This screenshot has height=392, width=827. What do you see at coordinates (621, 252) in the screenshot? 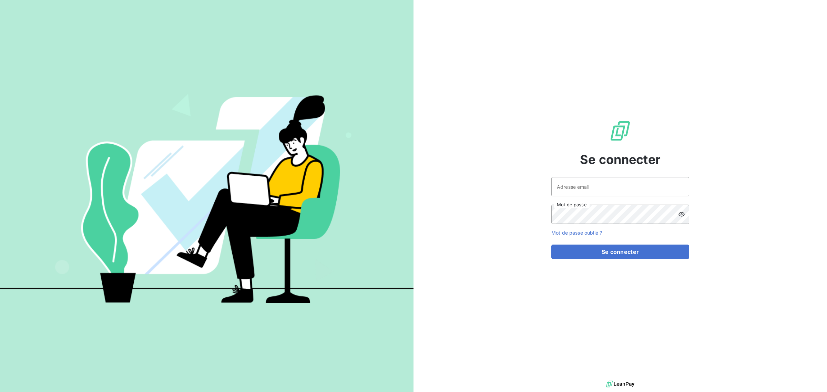
I see `button: Se connecter` at bounding box center [621, 252].